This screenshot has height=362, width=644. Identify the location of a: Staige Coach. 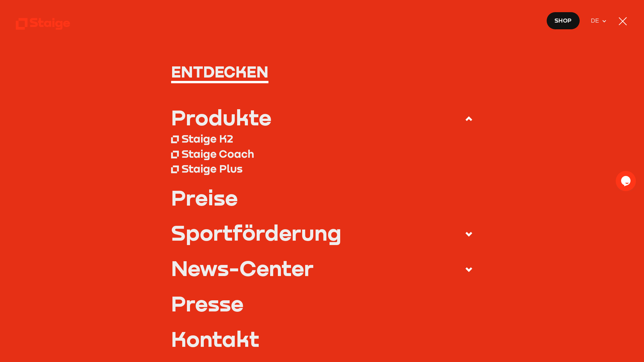
(322, 153).